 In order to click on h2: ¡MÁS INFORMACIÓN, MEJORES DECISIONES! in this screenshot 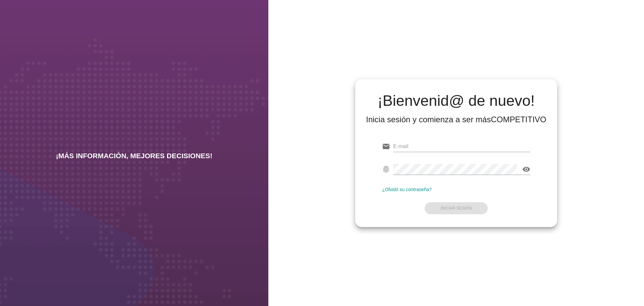, I will do `click(134, 156)`.